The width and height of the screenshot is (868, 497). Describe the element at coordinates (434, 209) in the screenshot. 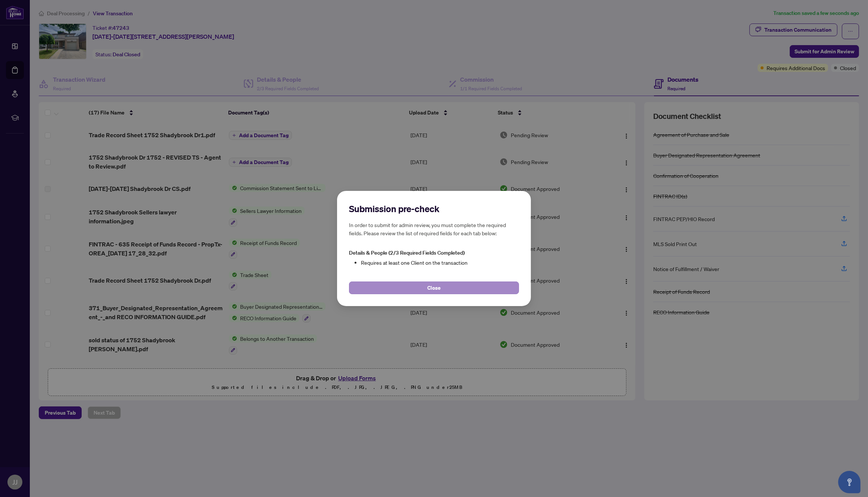

I see `h2: Submission pre-check` at that location.